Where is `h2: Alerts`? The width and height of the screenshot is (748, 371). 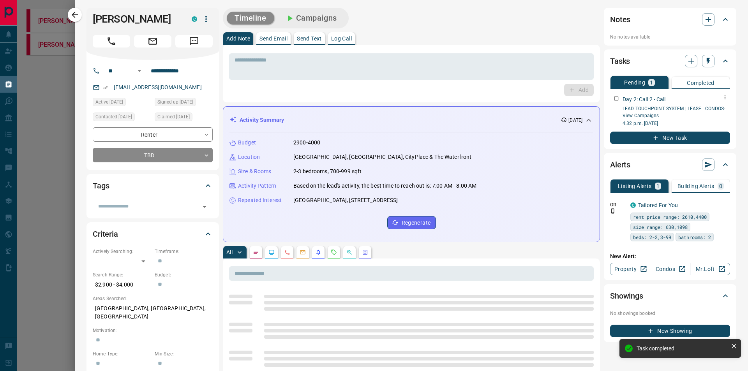 h2: Alerts is located at coordinates (620, 165).